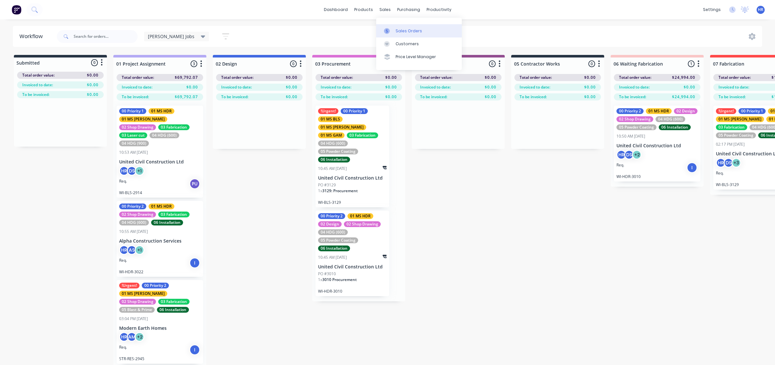 This screenshot has height=365, width=775. Describe the element at coordinates (760, 10) in the screenshot. I see `span: HR` at that location.